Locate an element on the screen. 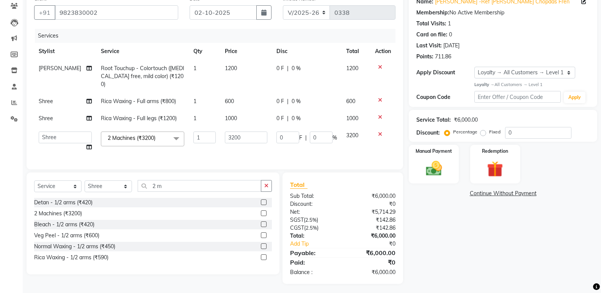 The height and width of the screenshot is (293, 601). span: 3200 is located at coordinates (352, 135).